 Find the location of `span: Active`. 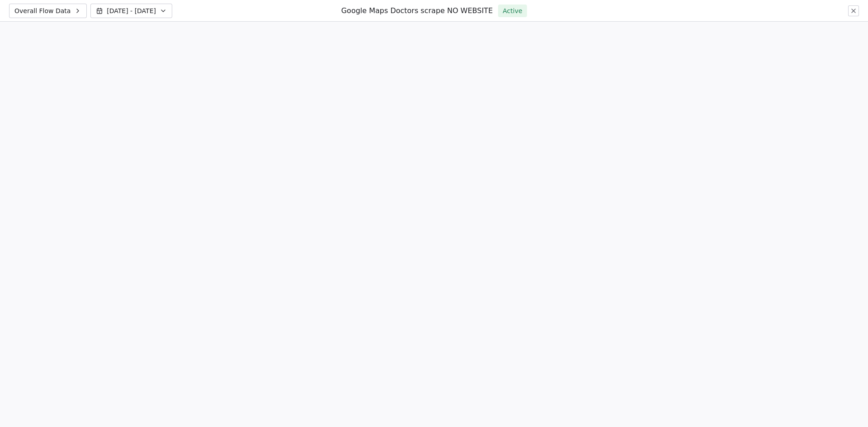

span: Active is located at coordinates (512, 11).